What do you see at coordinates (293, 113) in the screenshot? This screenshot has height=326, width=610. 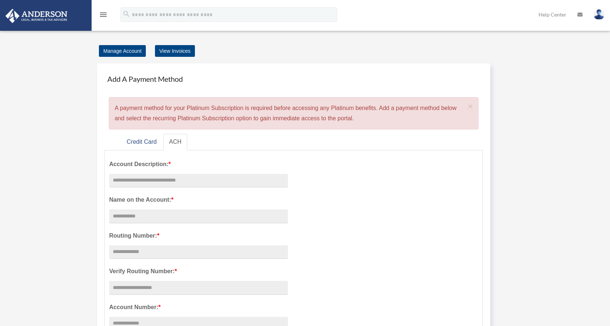 I see `div: A payment method for your Platinum Subscription is required before accessing any Platinum benefit...` at bounding box center [293, 113].